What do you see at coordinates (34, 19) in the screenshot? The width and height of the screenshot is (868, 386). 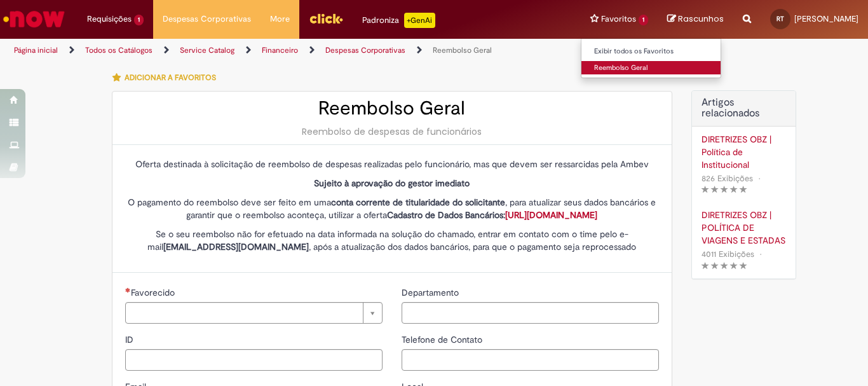 I see `img: ServiceNow` at bounding box center [34, 19].